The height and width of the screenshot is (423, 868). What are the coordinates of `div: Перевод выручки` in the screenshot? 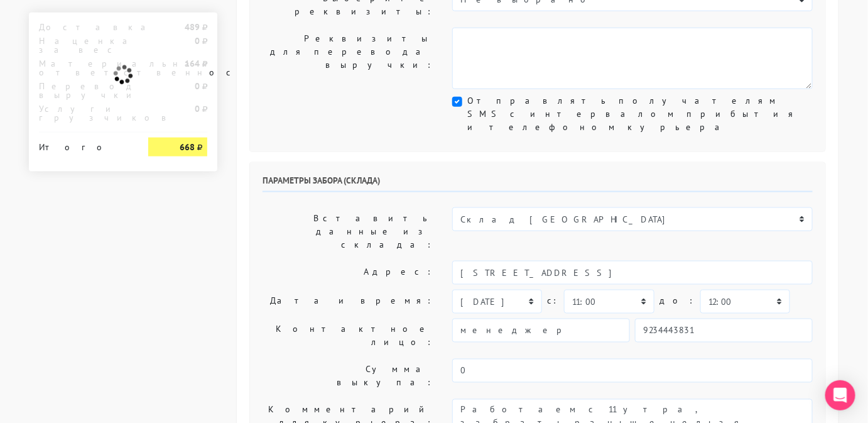 It's located at (84, 91).